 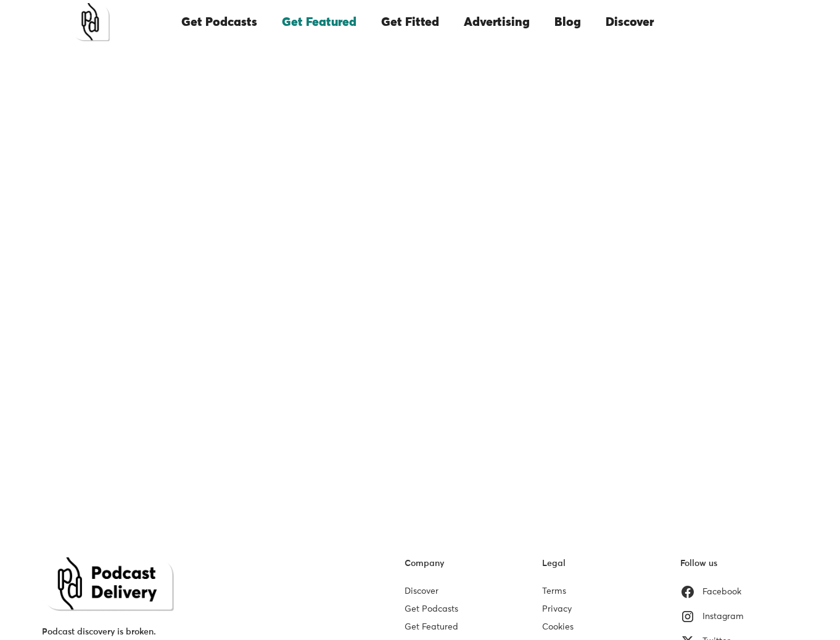 What do you see at coordinates (711, 592) in the screenshot?
I see `a: Facebook` at bounding box center [711, 592].